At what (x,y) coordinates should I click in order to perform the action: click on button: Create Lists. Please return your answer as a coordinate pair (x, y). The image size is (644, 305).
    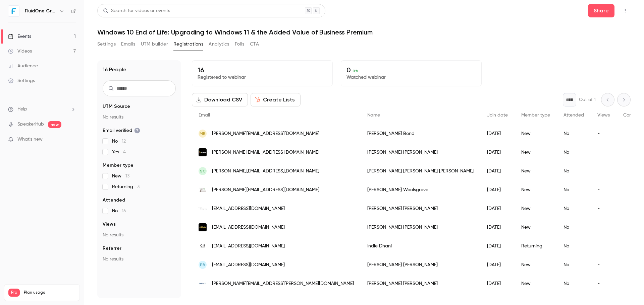
    Looking at the image, I should click on (276, 100).